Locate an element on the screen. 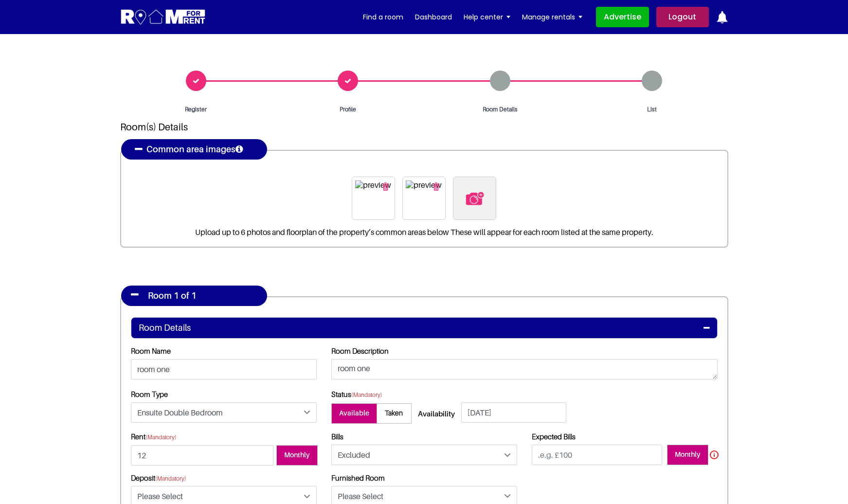  label: Bills is located at coordinates (337, 436).